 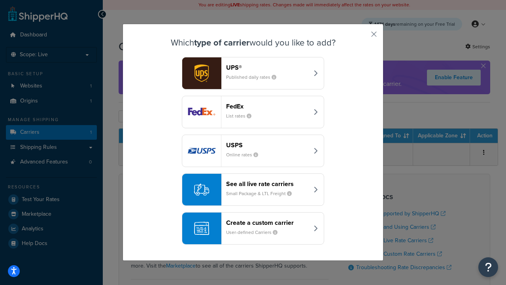 What do you see at coordinates (267, 222) in the screenshot?
I see `header: Create a custom carrier` at bounding box center [267, 222].